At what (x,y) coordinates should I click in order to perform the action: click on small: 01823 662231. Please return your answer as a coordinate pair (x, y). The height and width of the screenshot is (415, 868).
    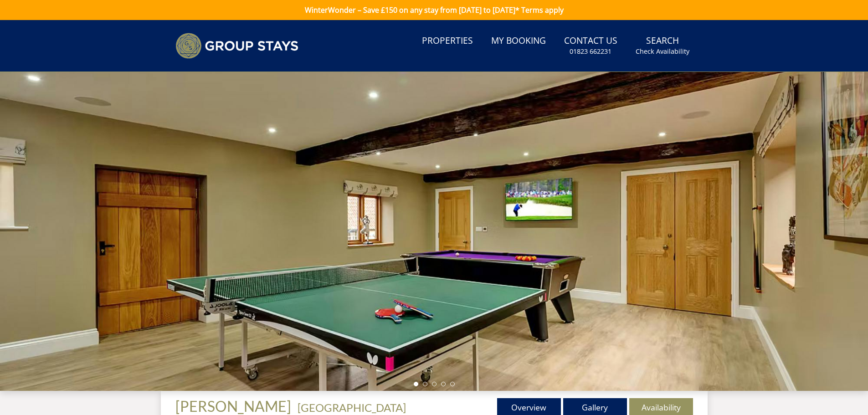
    Looking at the image, I should click on (590, 52).